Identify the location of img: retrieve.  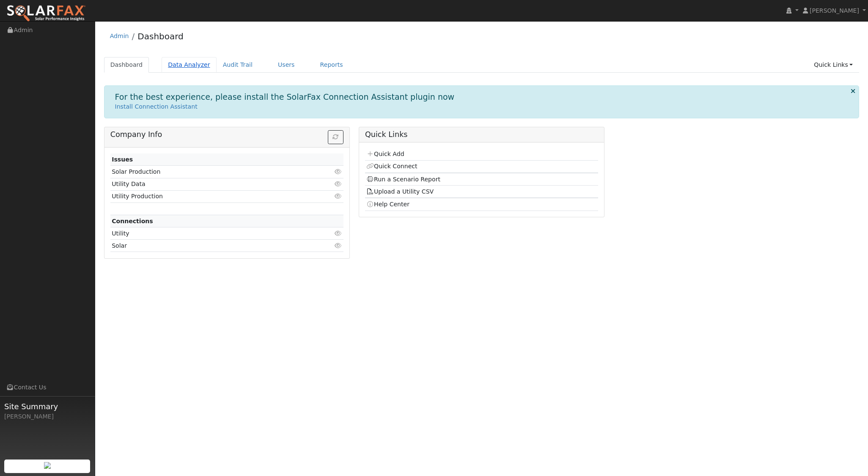
(47, 466).